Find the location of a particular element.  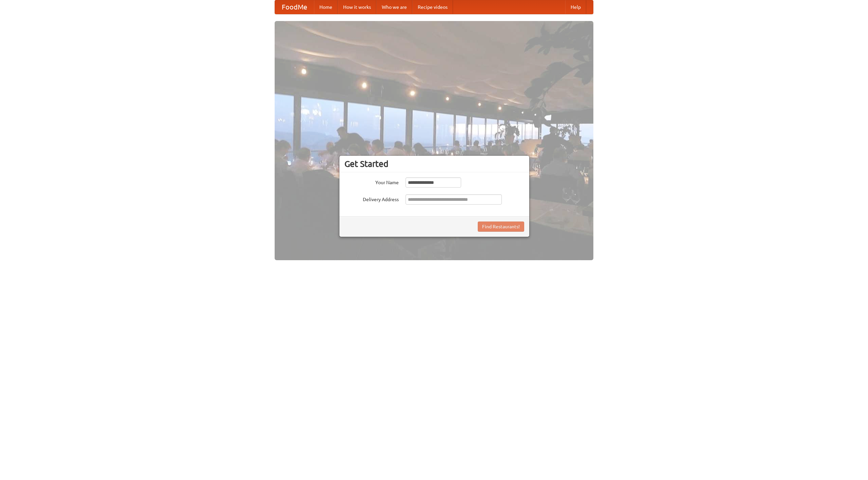

label: Your Name is located at coordinates (371, 181).